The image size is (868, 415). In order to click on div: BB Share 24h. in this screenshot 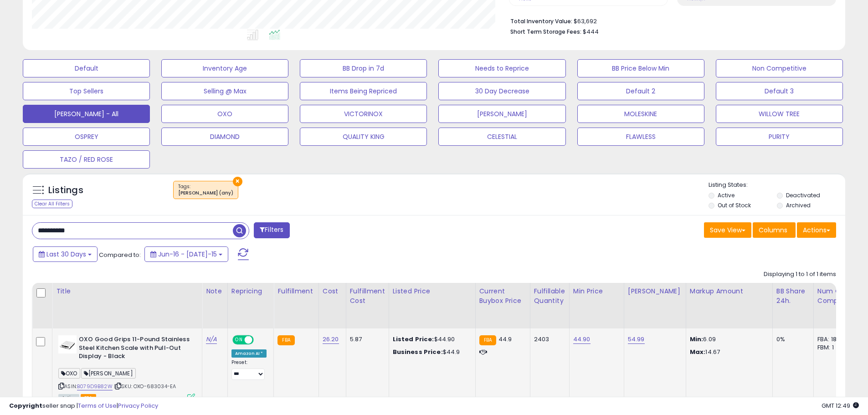, I will do `click(793, 296)`.